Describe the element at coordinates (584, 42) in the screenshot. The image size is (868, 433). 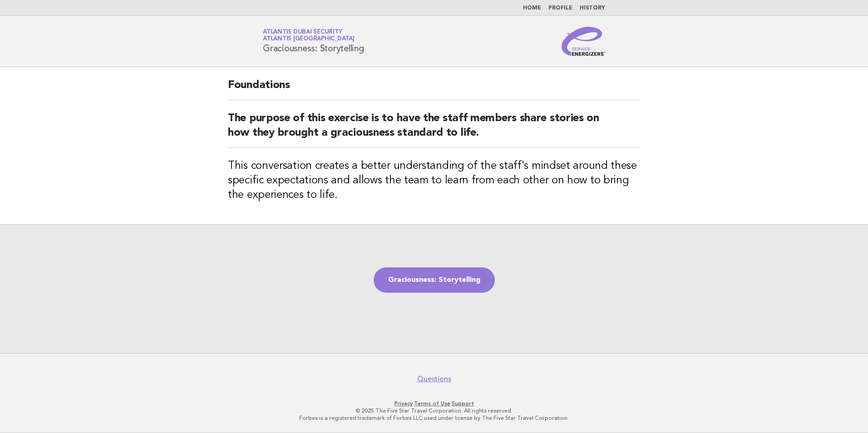
I see `img: Service Energizers` at that location.